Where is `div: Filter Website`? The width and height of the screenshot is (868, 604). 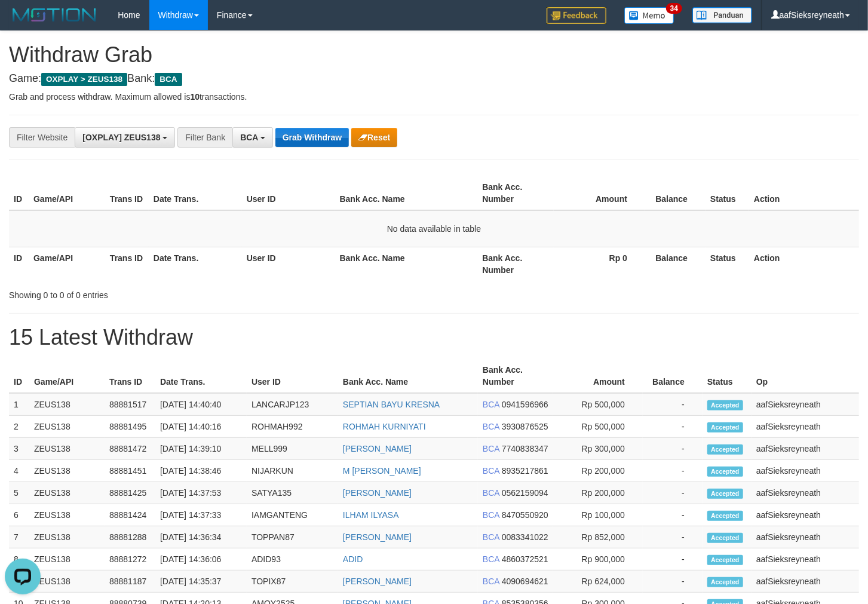
div: Filter Website is located at coordinates (42, 137).